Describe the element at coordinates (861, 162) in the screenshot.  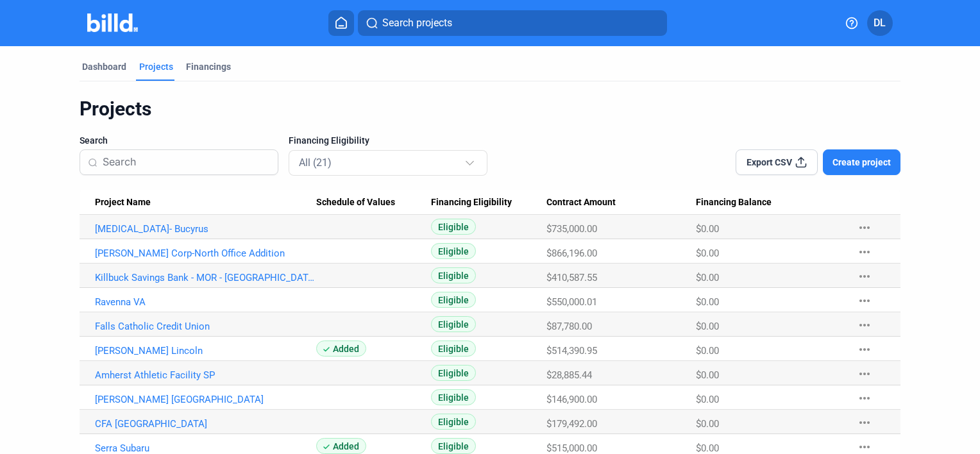
I see `span: Create project` at that location.